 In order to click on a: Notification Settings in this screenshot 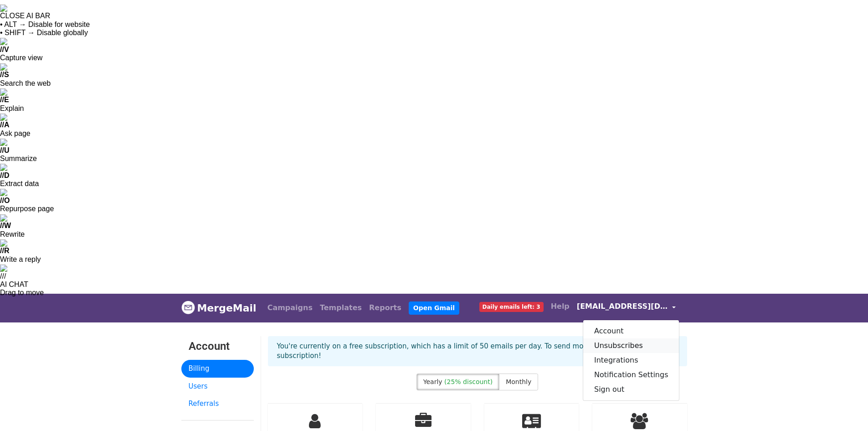, I will do `click(631, 375)`.